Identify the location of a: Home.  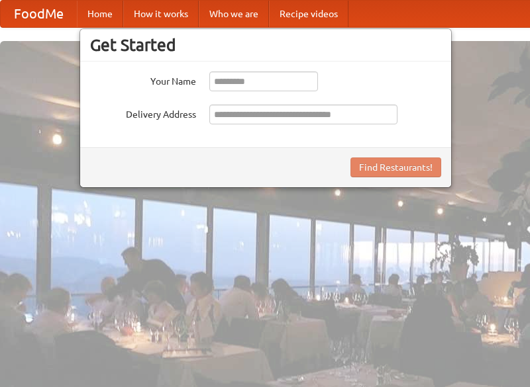
(100, 14).